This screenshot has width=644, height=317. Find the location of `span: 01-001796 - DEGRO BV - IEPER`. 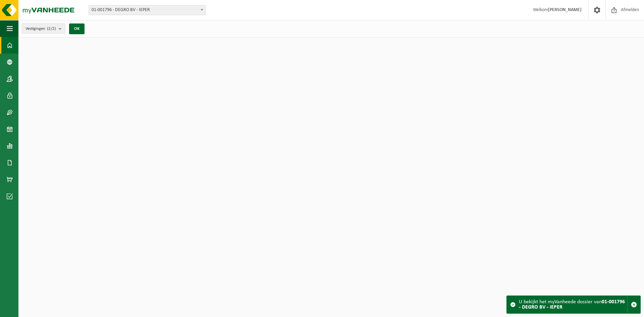

span: 01-001796 - DEGRO BV - IEPER is located at coordinates (147, 10).